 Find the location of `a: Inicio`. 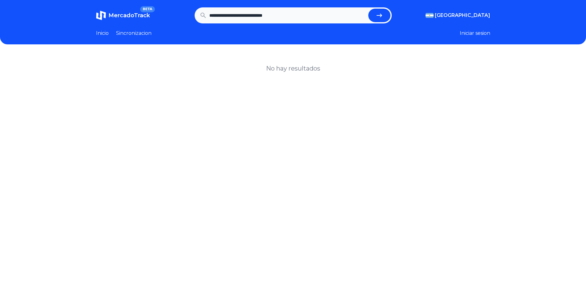

a: Inicio is located at coordinates (102, 33).